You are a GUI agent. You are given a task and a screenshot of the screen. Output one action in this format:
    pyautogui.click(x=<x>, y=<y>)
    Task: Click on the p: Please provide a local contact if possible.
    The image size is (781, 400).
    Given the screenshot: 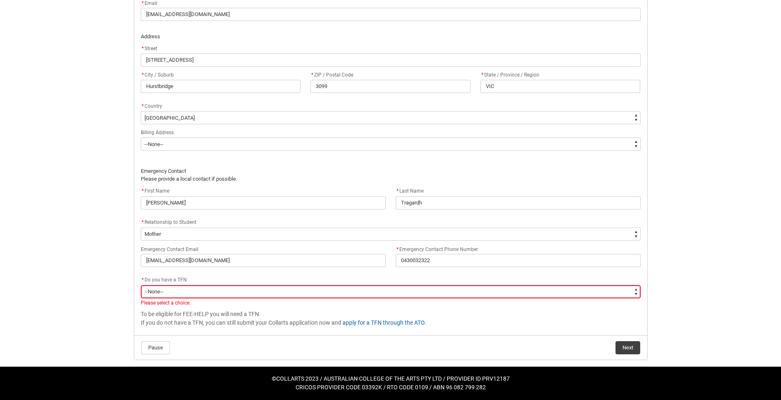 What is the action you would take?
    pyautogui.click(x=391, y=179)
    